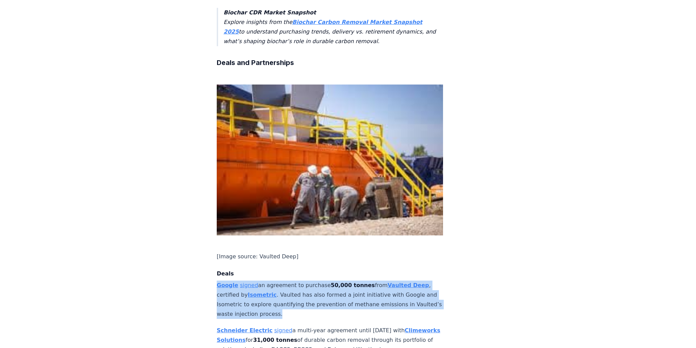 The image size is (696, 348). What do you see at coordinates (323, 27) in the screenshot?
I see `strong: Biochar Carbon Removal Market Snapshot 2025` at bounding box center [323, 27].